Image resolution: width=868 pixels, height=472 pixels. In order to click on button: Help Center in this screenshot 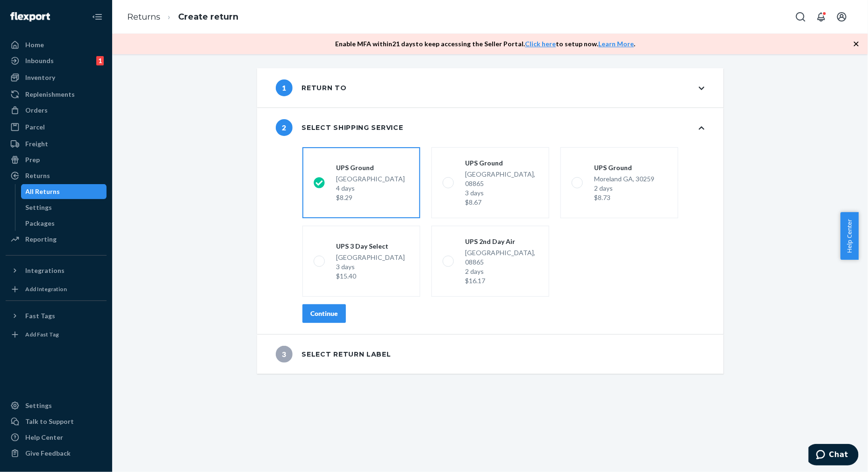, I will do `click(849, 236)`.